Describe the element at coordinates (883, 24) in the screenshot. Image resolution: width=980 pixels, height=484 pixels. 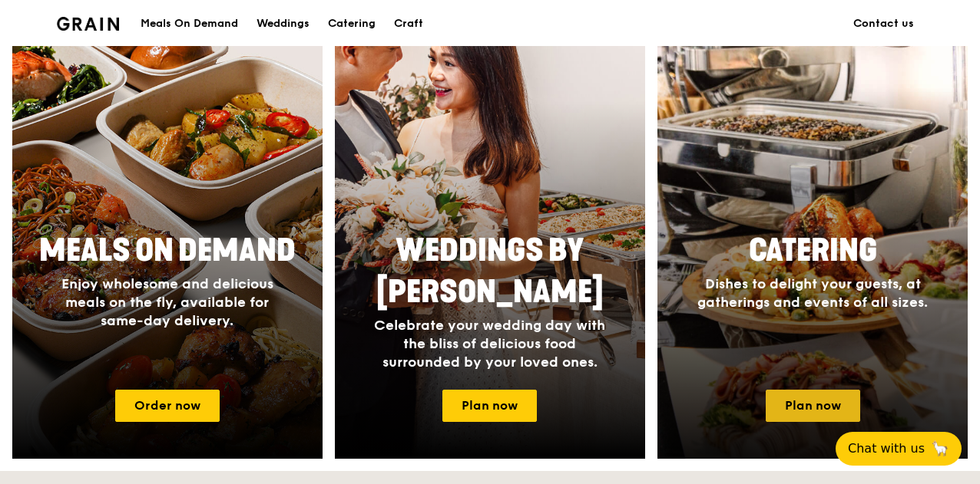
I see `a: Contact us` at that location.